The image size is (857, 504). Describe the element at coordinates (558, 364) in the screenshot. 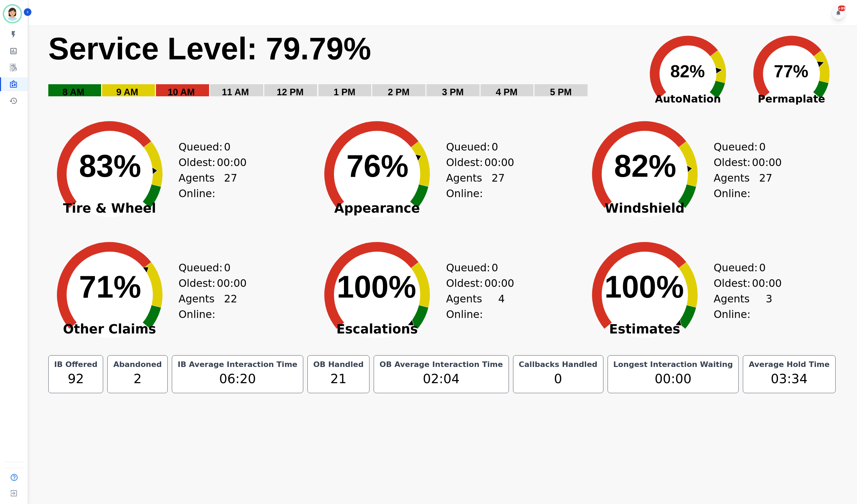

I see `div: Callbacks Handled` at that location.